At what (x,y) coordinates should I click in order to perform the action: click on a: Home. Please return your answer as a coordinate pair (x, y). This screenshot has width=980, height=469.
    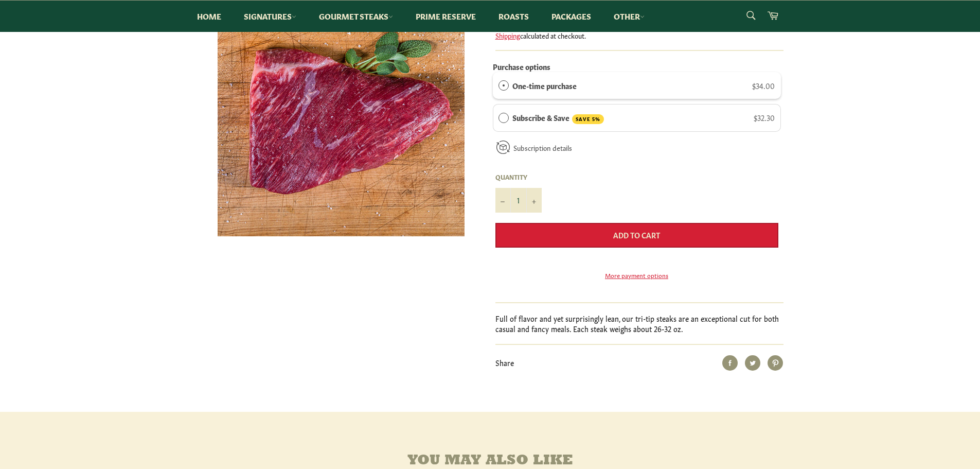
    Looking at the image, I should click on (209, 16).